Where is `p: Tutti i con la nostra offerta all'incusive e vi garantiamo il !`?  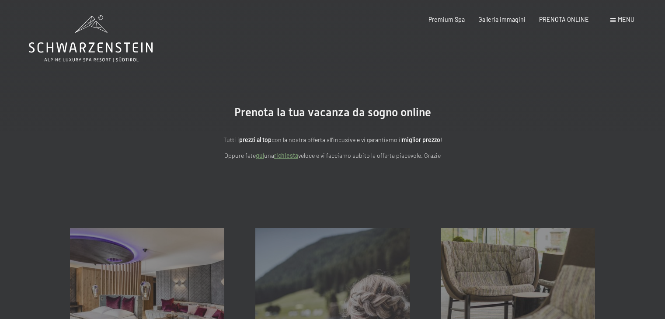
p: Tutti i con la nostra offerta all'incusive e vi garantiamo il ! is located at coordinates (333, 140).